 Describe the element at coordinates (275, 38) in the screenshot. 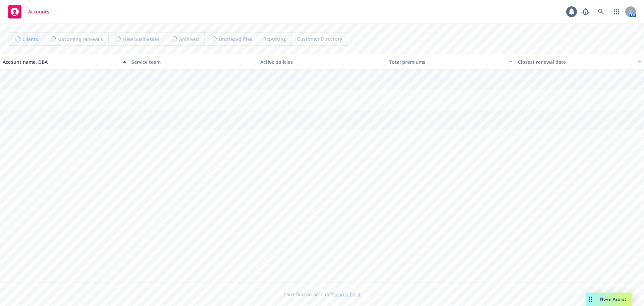

I see `span: Reporting` at that location.